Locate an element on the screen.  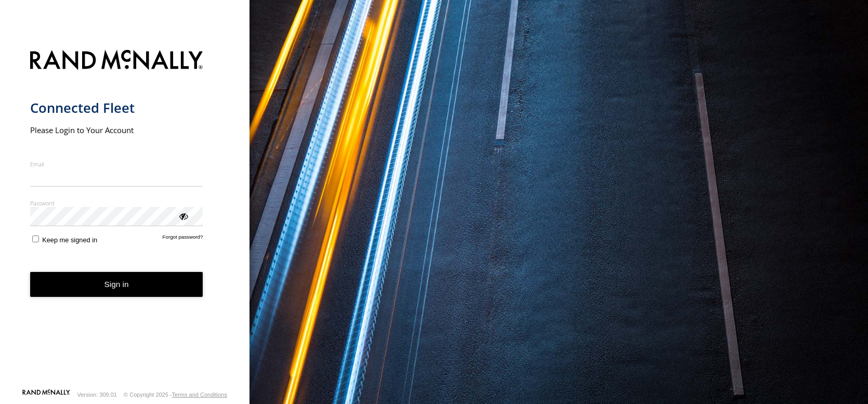
a: Terms and Conditions is located at coordinates (200, 395).